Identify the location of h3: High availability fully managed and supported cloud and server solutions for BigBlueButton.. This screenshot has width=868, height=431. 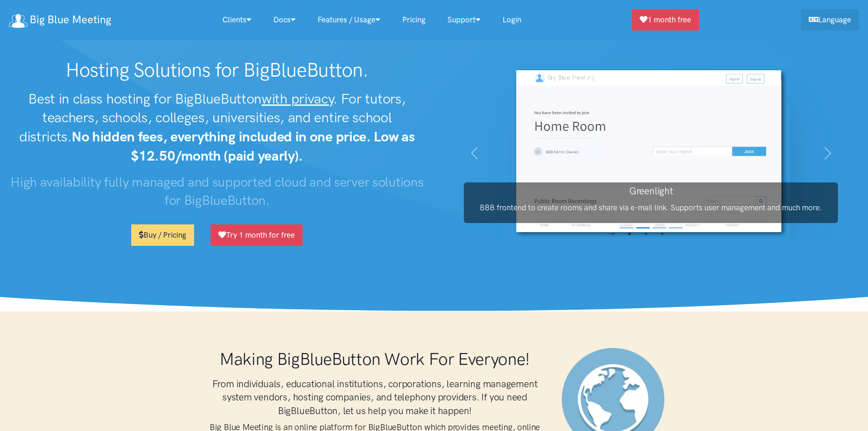
(217, 191).